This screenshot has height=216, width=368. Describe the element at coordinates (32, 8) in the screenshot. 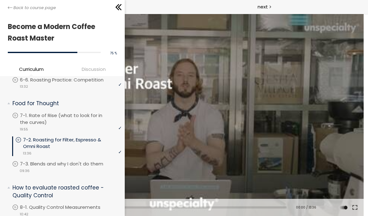

I see `a: Back to course page` at that location.